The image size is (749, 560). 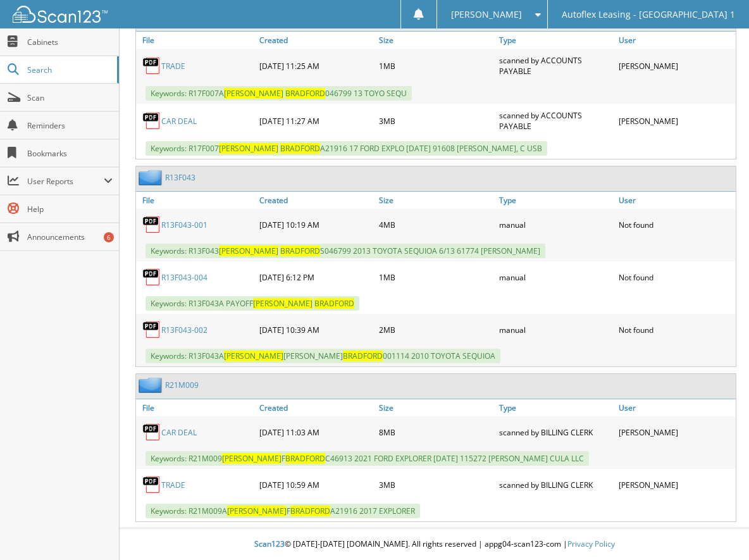 I want to click on div: 2MB, so click(x=436, y=330).